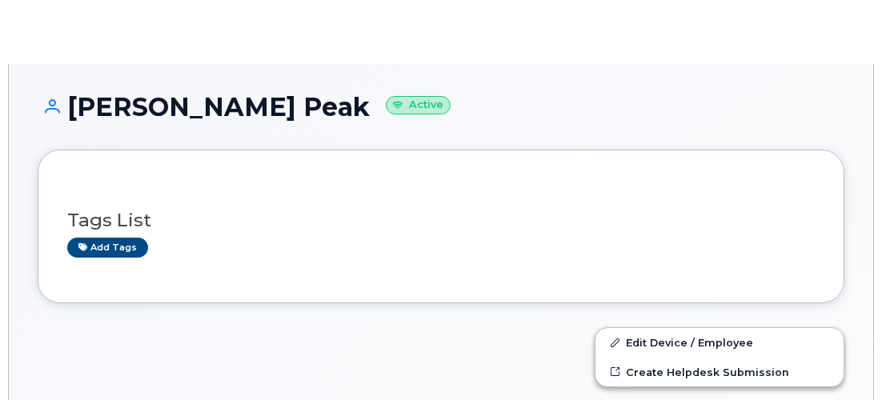 The image size is (882, 400). Describe the element at coordinates (720, 372) in the screenshot. I see `a: Create Helpdesk Submission` at that location.